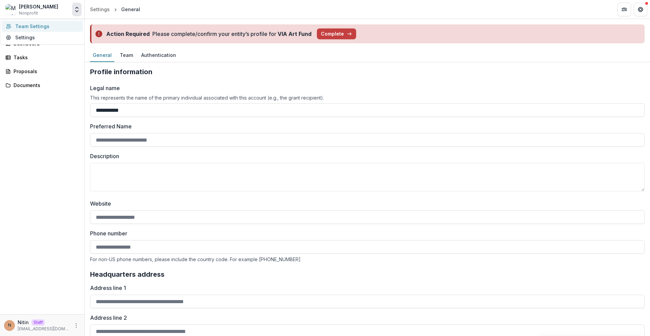 The width and height of the screenshot is (650, 336). What do you see at coordinates (42, 71) in the screenshot?
I see `a: Proposals` at bounding box center [42, 71].